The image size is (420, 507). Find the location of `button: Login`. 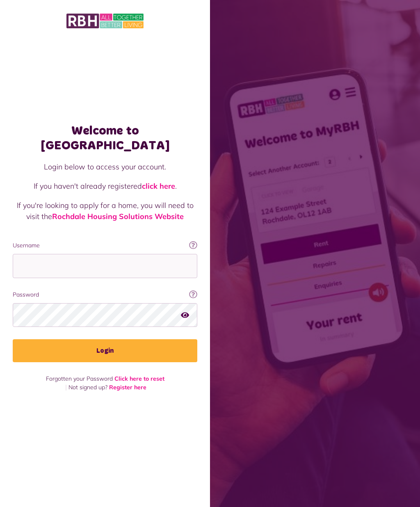

button: Login is located at coordinates (105, 351).